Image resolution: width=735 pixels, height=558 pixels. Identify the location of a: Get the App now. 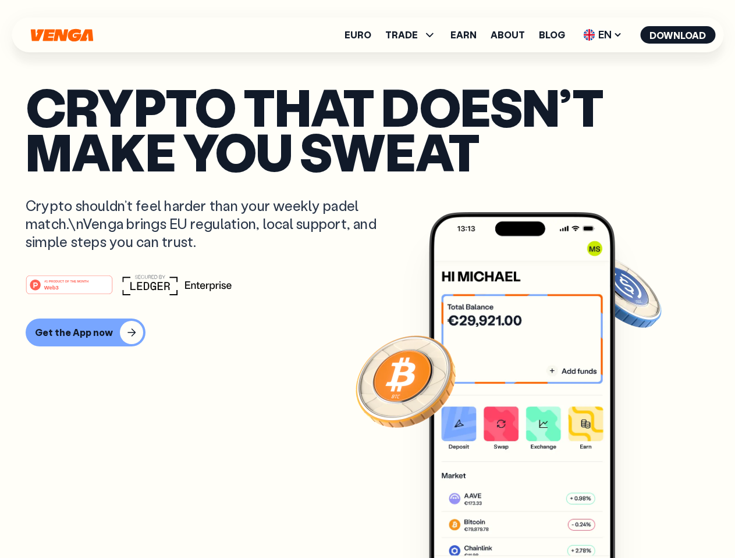
(367, 333).